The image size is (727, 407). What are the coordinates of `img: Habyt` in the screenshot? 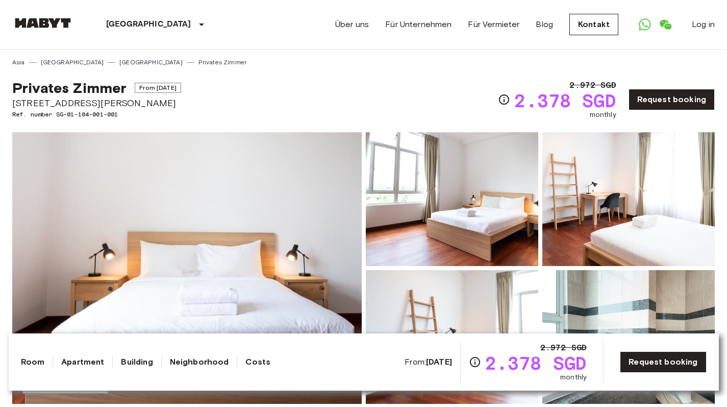 It's located at (43, 23).